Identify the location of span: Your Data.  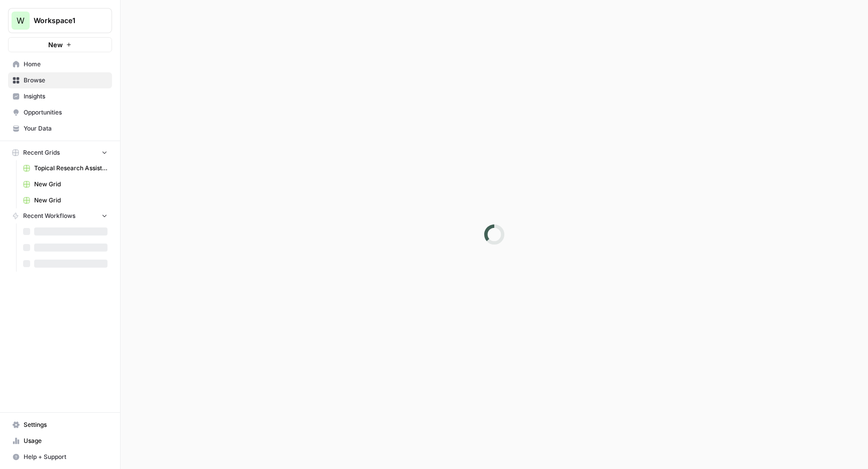
(66, 129).